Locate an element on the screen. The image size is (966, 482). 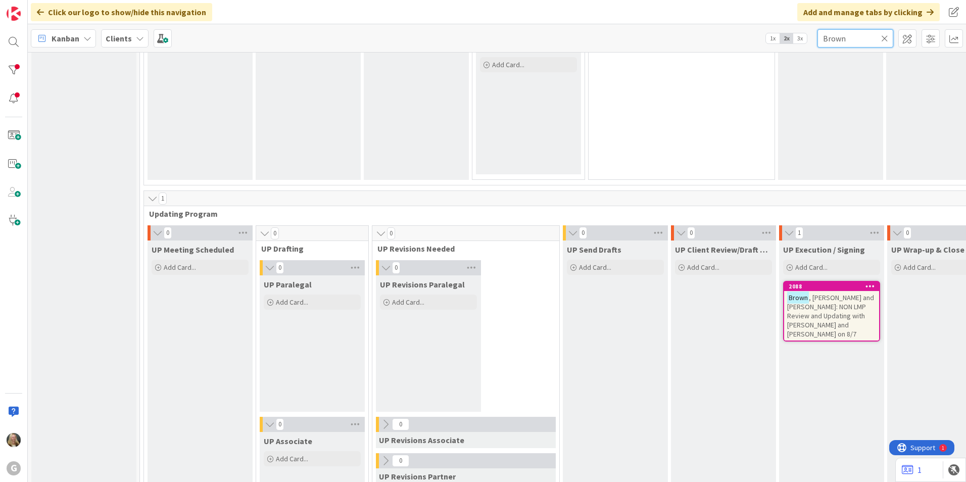
span: UP Revisions Associate is located at coordinates (421, 440).